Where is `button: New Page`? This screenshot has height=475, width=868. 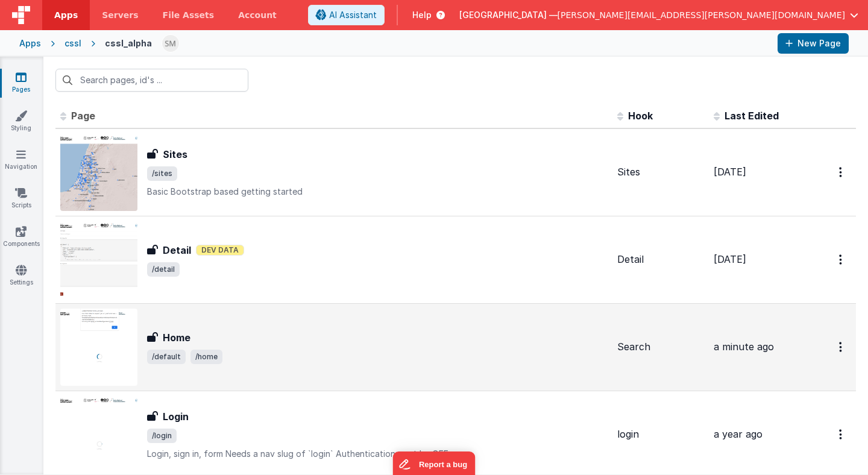
button: New Page is located at coordinates (813, 43).